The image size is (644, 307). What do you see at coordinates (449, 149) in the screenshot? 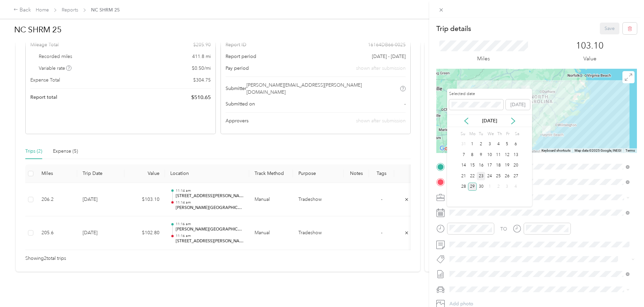
I see `a: Open this area in Google Maps (opens a new window)` at bounding box center [449, 149].